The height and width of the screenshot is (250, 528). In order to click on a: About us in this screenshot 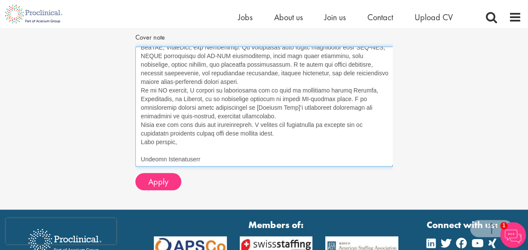, I will do `click(288, 17)`.